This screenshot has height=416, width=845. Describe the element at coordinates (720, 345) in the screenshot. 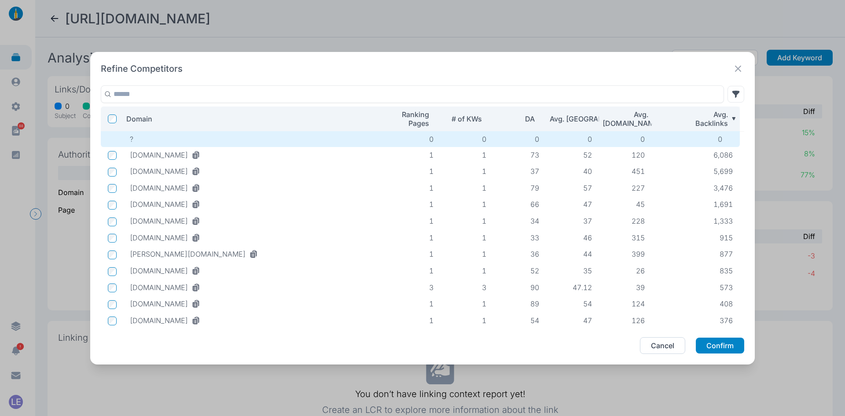

I see `button: Confirm` at that location.